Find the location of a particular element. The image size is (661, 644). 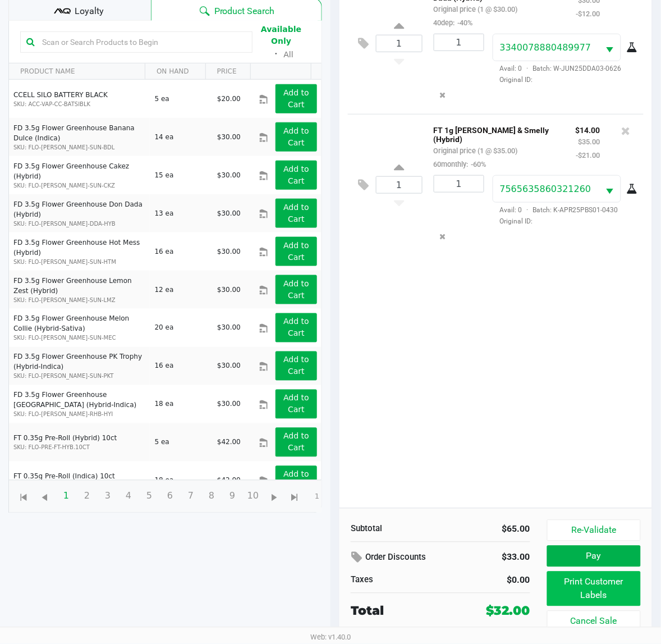

td: 15 ea is located at coordinates (180, 175).